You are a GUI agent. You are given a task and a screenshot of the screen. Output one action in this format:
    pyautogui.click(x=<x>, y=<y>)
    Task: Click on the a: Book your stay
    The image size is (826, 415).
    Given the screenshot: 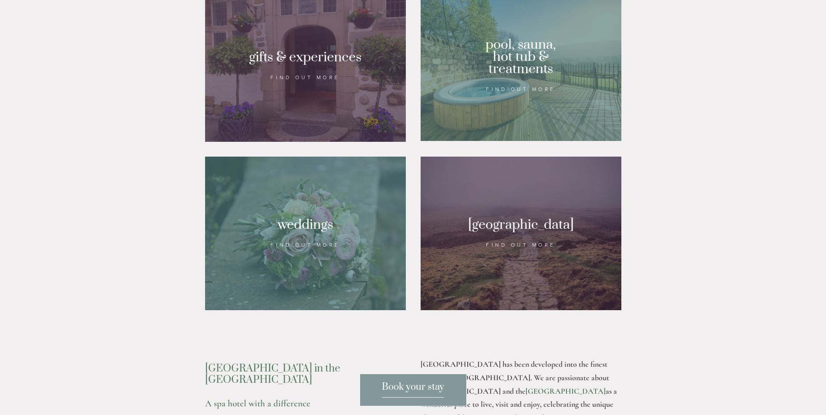 What is the action you would take?
    pyautogui.click(x=413, y=390)
    